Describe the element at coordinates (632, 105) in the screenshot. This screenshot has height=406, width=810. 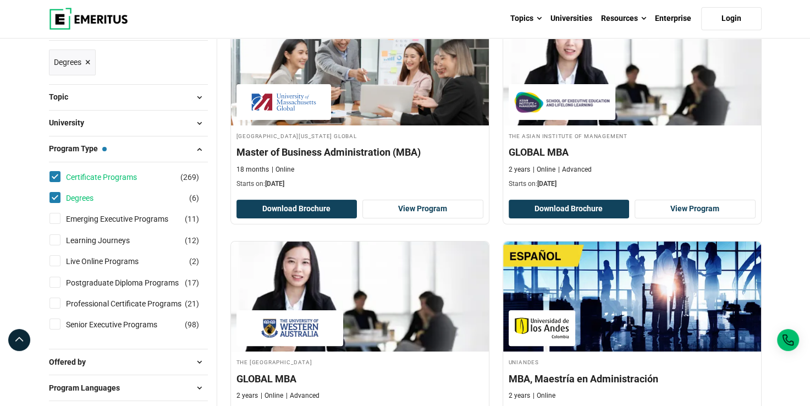
I see `a: Business Management Course by The Asian Institute of Management - September 30, 2025 The Asian In...` at that location.